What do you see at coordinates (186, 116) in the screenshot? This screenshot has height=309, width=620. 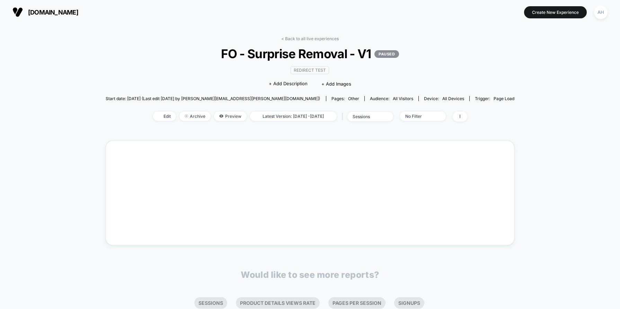 I see `img: end` at bounding box center [186, 116].